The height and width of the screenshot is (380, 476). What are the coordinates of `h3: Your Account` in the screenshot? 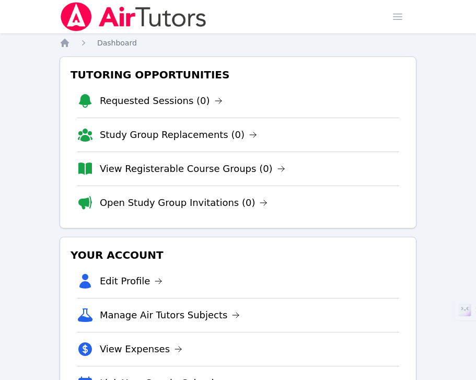 It's located at (238, 255).